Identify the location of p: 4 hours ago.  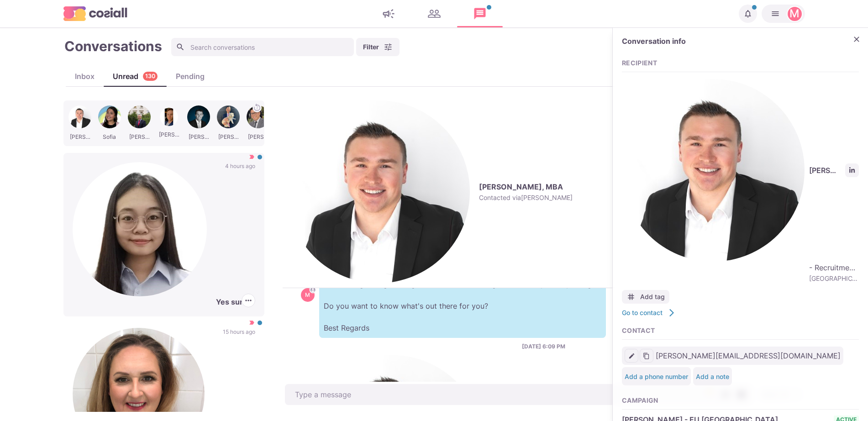
(240, 229).